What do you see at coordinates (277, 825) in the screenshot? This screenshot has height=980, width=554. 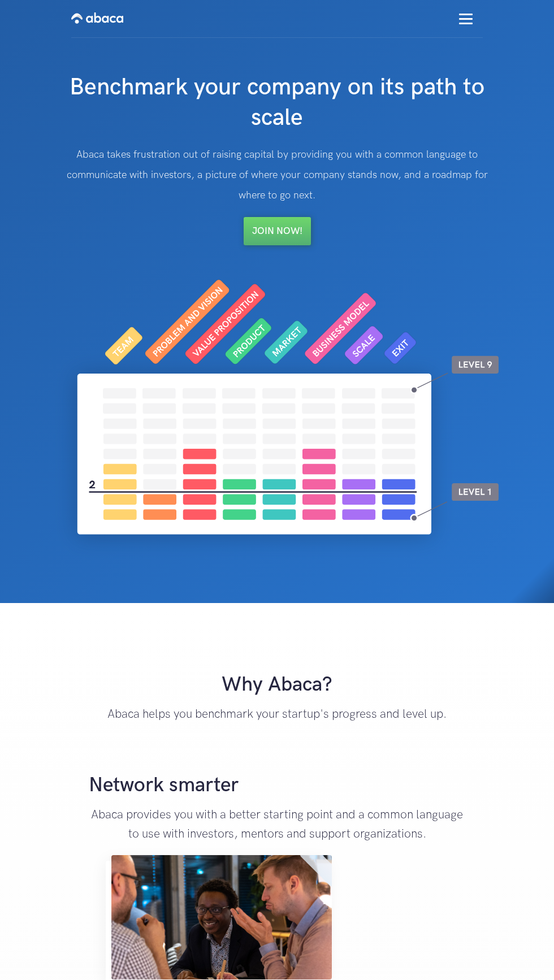 I see `p: Abaca provides you with a better starting point and a common language to use with investors, ment...` at bounding box center [277, 825].